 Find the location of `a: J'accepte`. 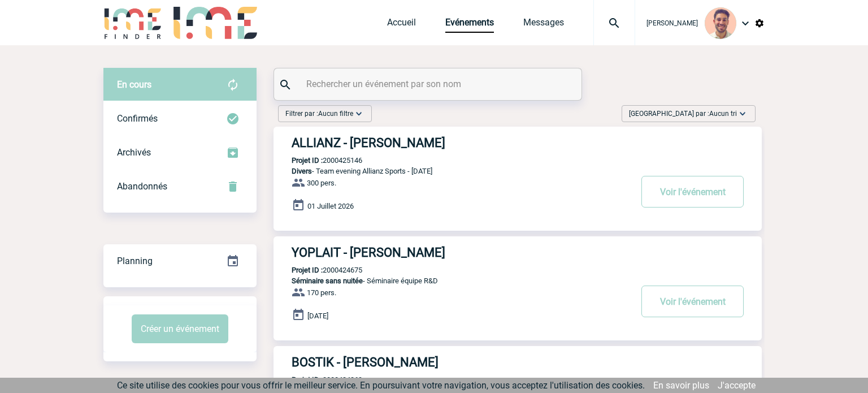

a: J'accepte is located at coordinates (737, 385).